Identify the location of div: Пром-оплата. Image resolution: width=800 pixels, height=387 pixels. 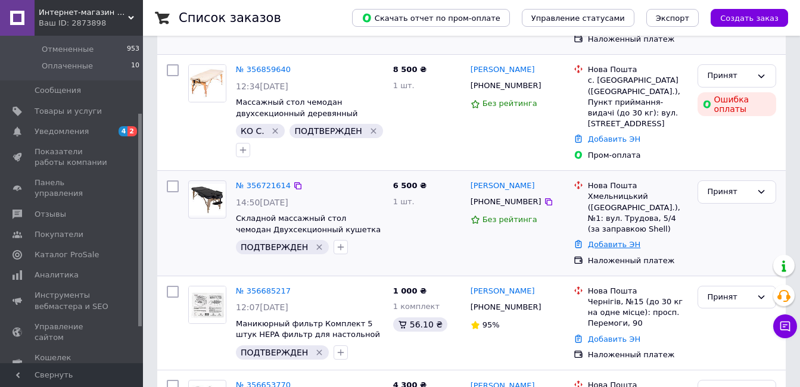
(638, 155).